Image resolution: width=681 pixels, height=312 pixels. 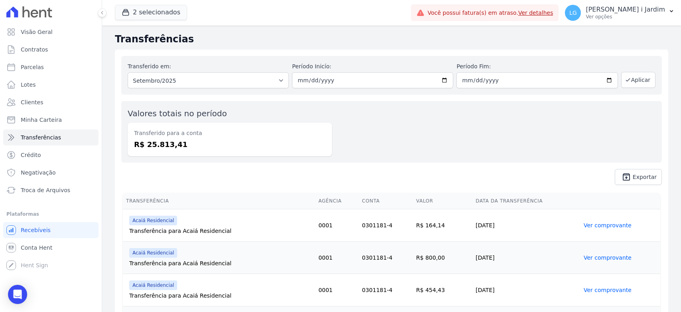 What do you see at coordinates (31, 155) in the screenshot?
I see `span: Crédito` at bounding box center [31, 155].